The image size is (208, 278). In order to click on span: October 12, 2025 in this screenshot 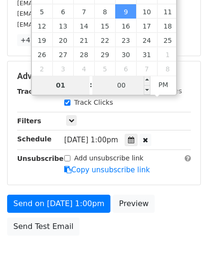, I will do `click(42, 26)`.